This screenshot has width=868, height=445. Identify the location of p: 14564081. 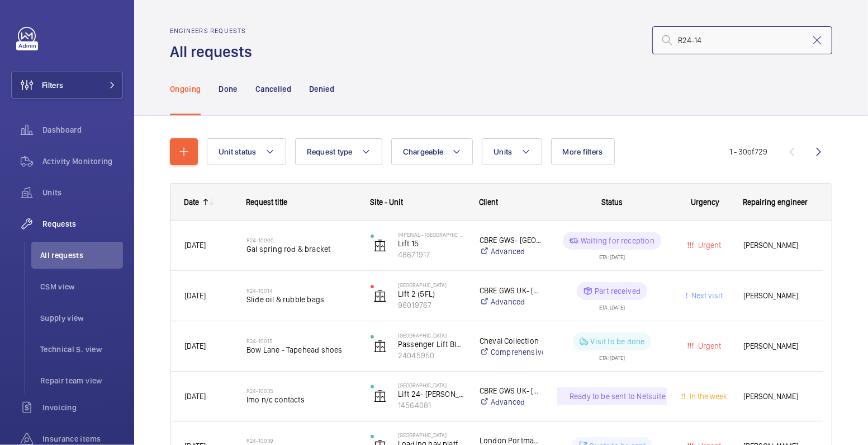
(432, 405).